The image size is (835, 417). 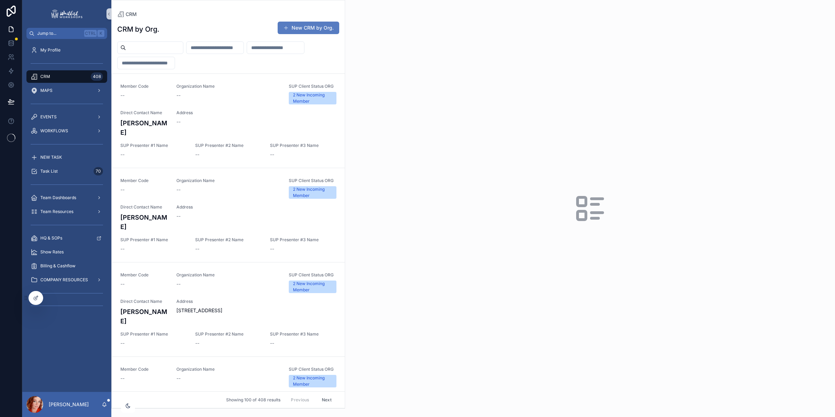 What do you see at coordinates (54, 131) in the screenshot?
I see `span: WORKFLOWS` at bounding box center [54, 131].